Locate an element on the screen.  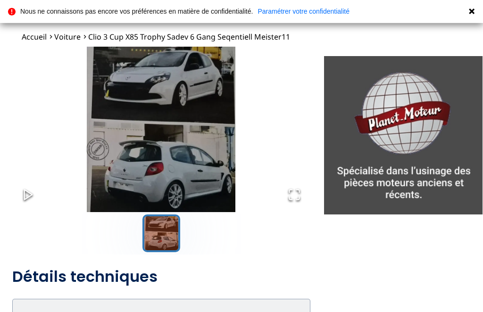
div: Thumbnail Navigation is located at coordinates (161, 233).